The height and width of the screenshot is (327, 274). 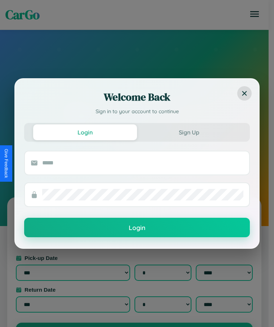 What do you see at coordinates (189, 132) in the screenshot?
I see `button: Sign Up` at bounding box center [189, 132].